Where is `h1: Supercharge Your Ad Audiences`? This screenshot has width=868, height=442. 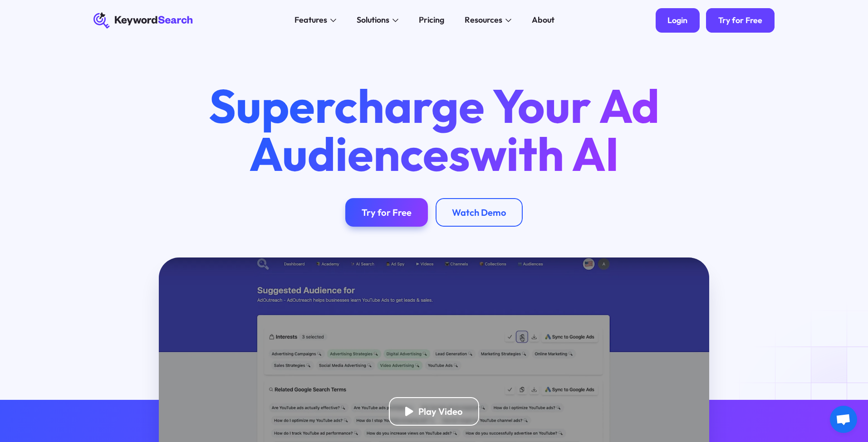
h1: Supercharge Your Ad Audiences is located at coordinates (433, 130).